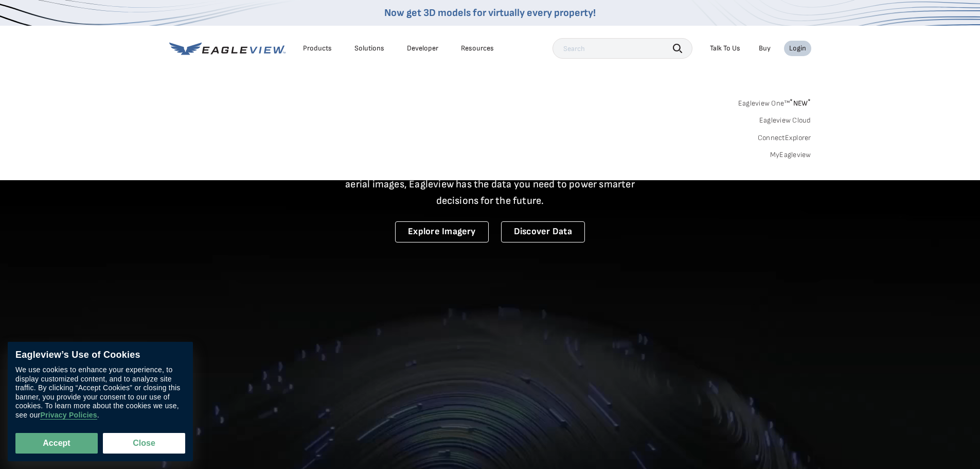  I want to click on span: NEW, so click(800, 103).